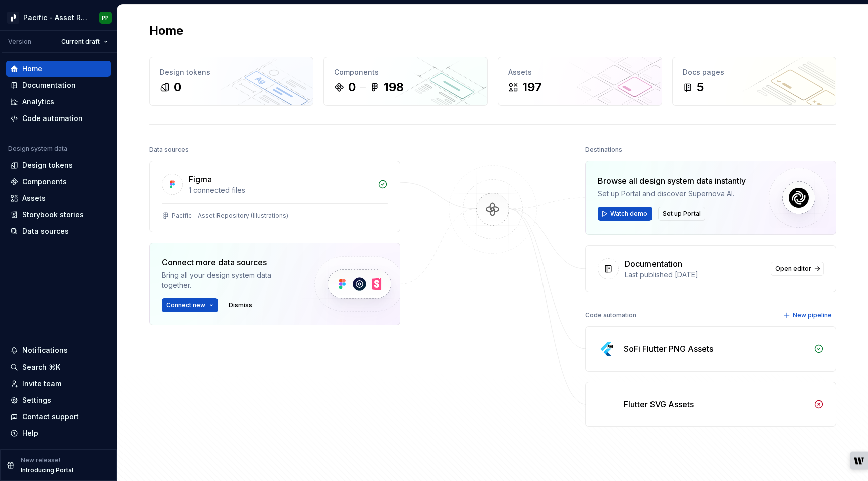  I want to click on button: Watch demo, so click(625, 214).